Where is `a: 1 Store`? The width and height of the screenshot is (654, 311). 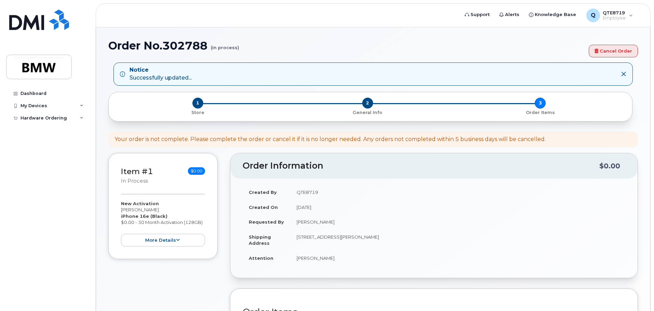 a: 1 Store is located at coordinates (198, 112).